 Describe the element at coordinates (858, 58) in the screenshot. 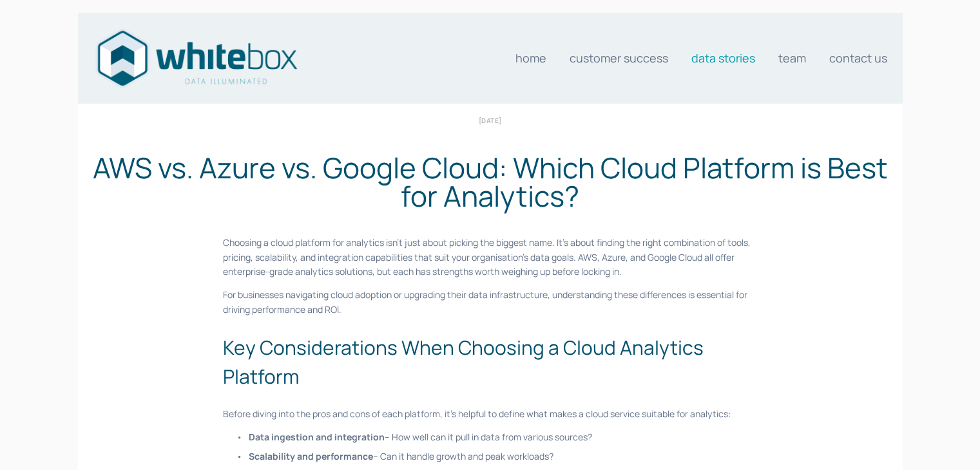

I see `a: Contact us` at that location.